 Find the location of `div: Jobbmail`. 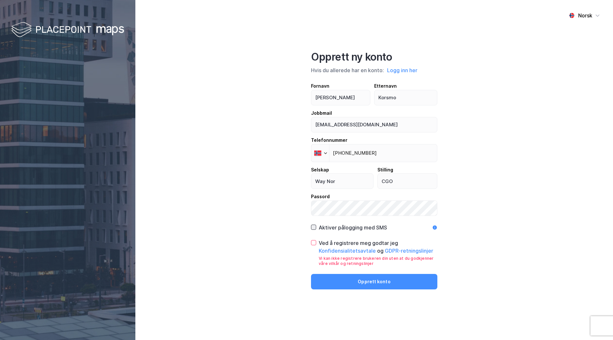

div: Jobbmail is located at coordinates (374, 113).